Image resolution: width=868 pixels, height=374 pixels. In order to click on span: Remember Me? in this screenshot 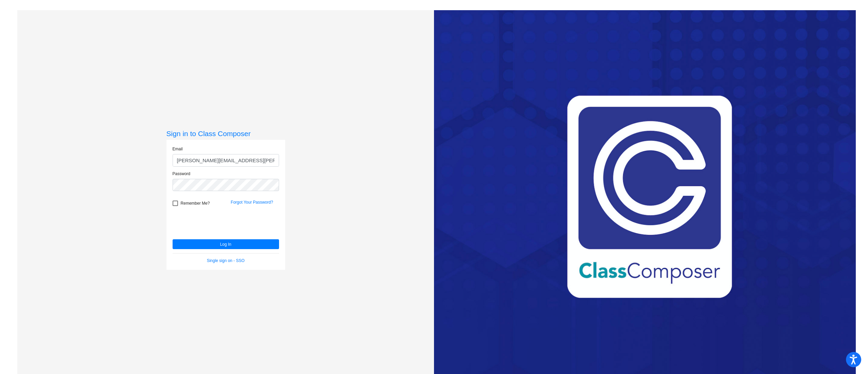, I will do `click(196, 204)`.